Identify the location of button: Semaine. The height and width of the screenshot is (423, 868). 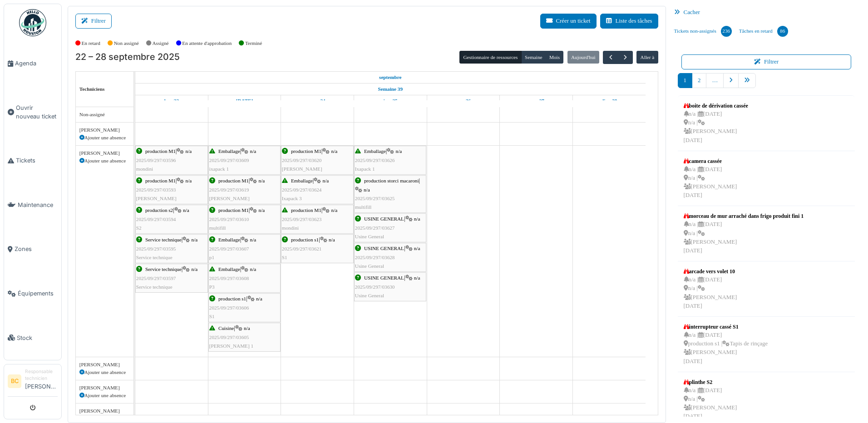
(534, 57).